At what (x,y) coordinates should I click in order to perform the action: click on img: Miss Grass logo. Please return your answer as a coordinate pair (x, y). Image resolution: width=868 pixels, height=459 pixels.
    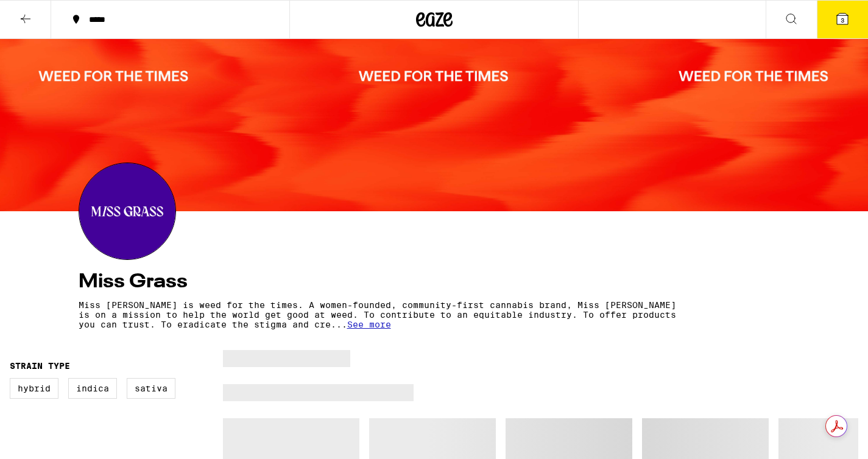
    Looking at the image, I should click on (127, 211).